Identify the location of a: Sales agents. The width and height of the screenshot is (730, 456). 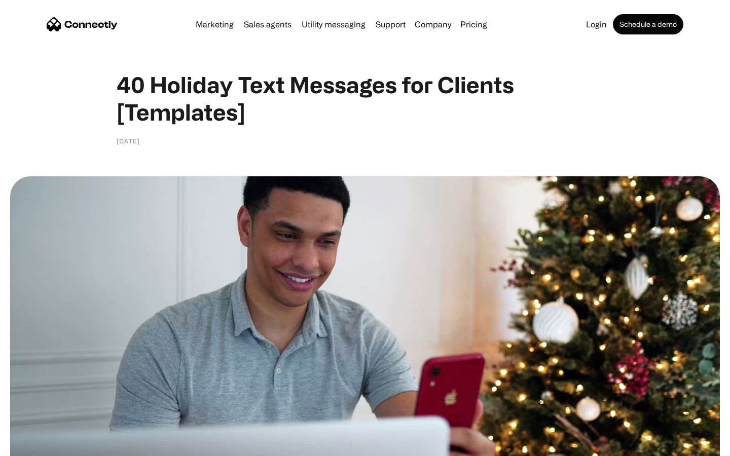
(268, 24).